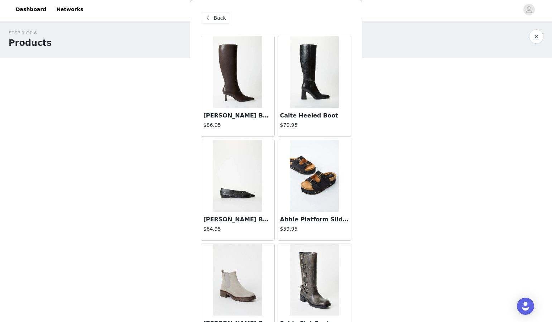 This screenshot has width=552, height=322. Describe the element at coordinates (238, 125) in the screenshot. I see `h4: $86.95` at that location.